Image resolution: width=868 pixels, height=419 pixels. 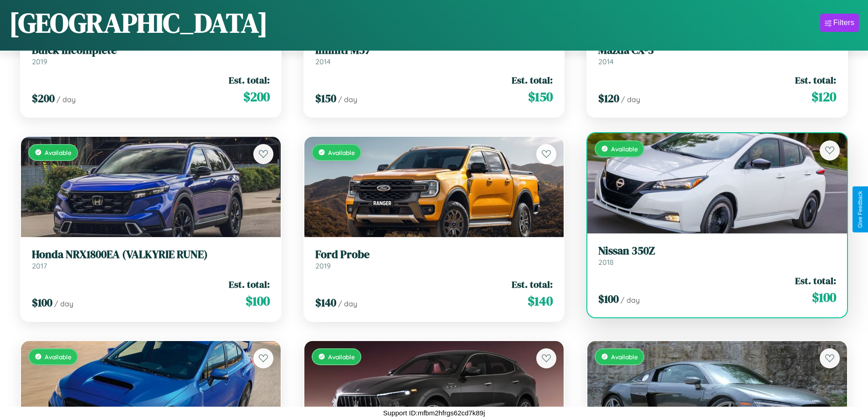 I want to click on h3: Buick Incomplete, so click(x=151, y=50).